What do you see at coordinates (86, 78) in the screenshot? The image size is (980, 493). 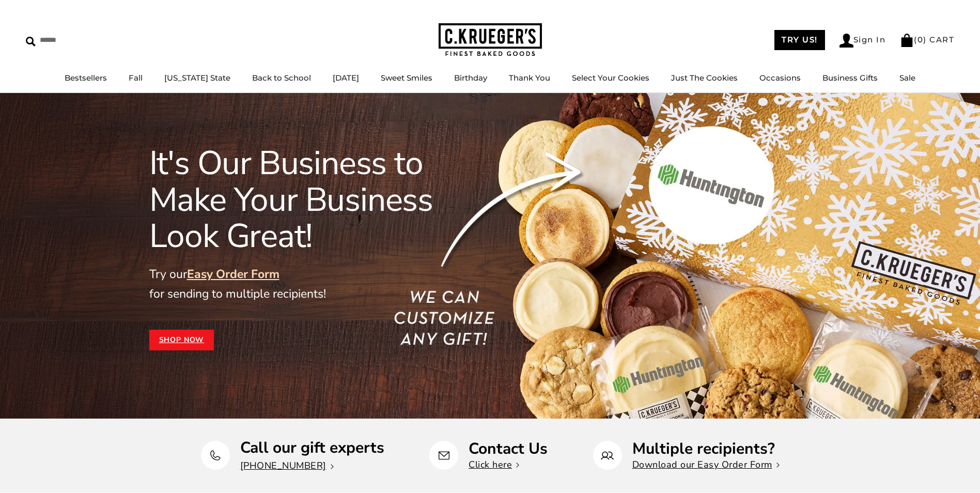 I see `a: Bestsellers` at bounding box center [86, 78].